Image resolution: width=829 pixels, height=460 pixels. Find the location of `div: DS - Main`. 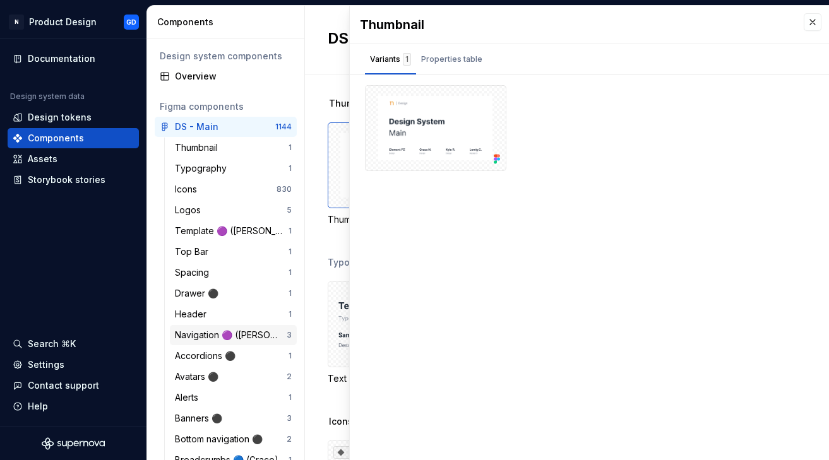

div: DS - Main is located at coordinates (196, 127).